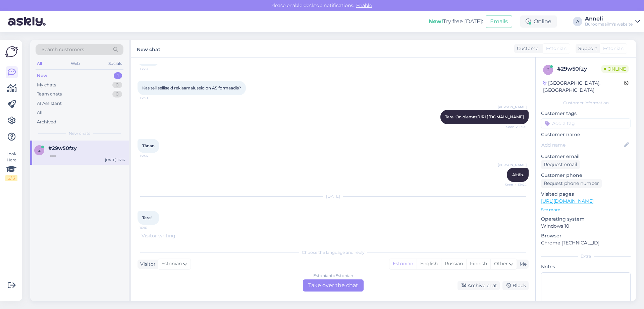 The height and width of the screenshot is (309, 644). I want to click on div: Choose the language and reply, so click(333, 252).